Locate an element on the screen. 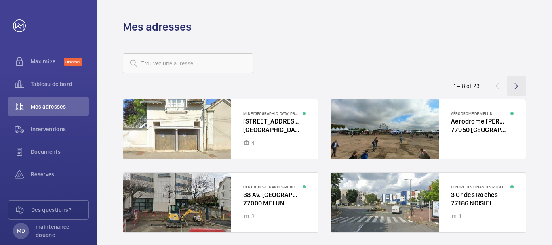  div: 1 – 8 of 23 is located at coordinates (467, 86).